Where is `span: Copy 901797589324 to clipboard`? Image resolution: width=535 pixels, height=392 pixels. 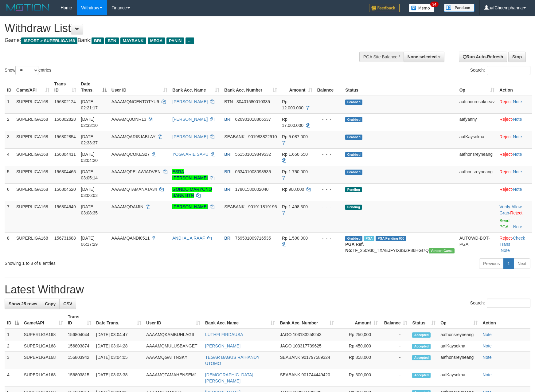
span: Copy 901797589324 to clipboard is located at coordinates (316, 357).